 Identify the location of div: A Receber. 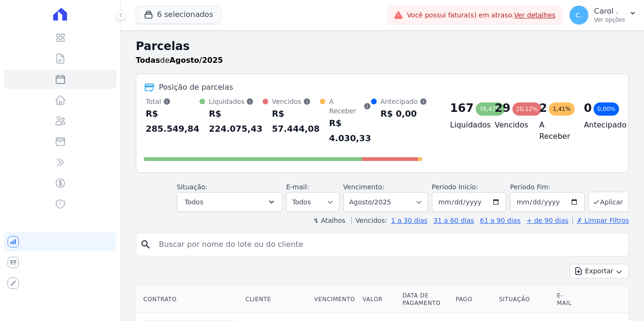
(349, 106).